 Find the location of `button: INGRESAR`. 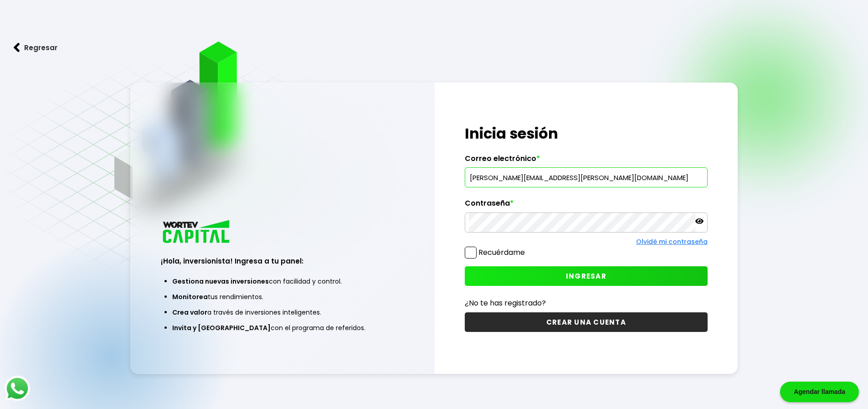

button: INGRESAR is located at coordinates (586, 276).